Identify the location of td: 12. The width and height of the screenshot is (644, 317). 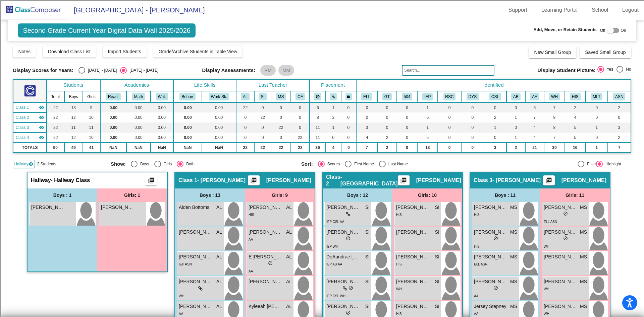
(73, 138).